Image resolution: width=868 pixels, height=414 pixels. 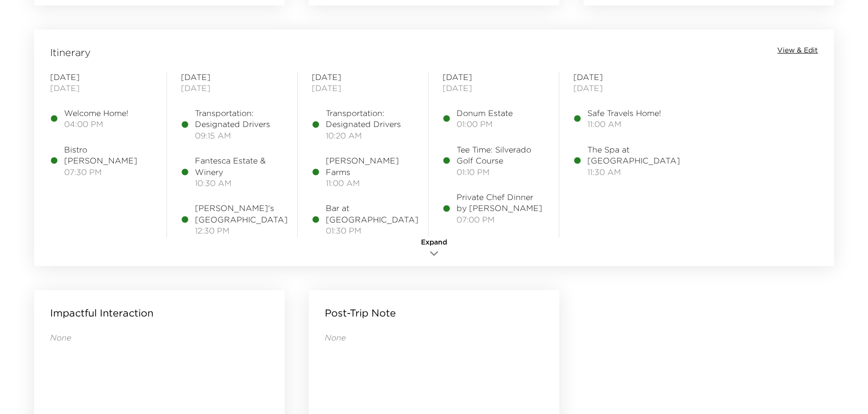 What do you see at coordinates (70, 53) in the screenshot?
I see `span: Itinerary` at bounding box center [70, 53].